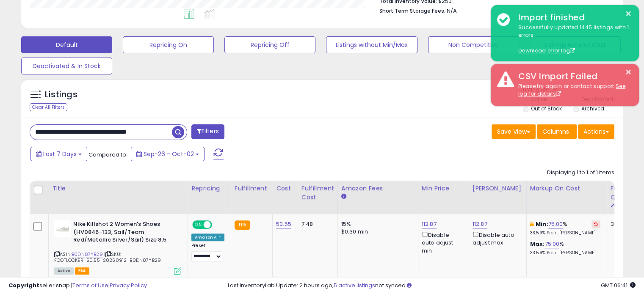  Describe the element at coordinates (167, 154) in the screenshot. I see `button: Sep-26 - Oct-02` at that location.